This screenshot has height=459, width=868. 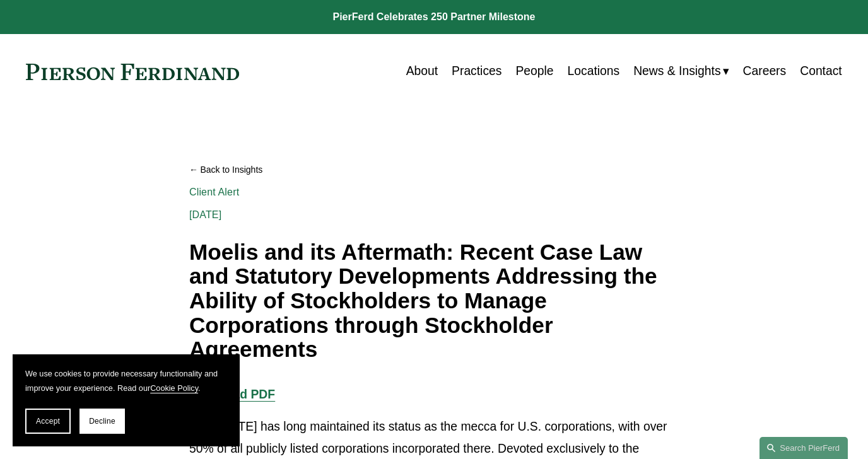 I want to click on span: Accept, so click(x=48, y=421).